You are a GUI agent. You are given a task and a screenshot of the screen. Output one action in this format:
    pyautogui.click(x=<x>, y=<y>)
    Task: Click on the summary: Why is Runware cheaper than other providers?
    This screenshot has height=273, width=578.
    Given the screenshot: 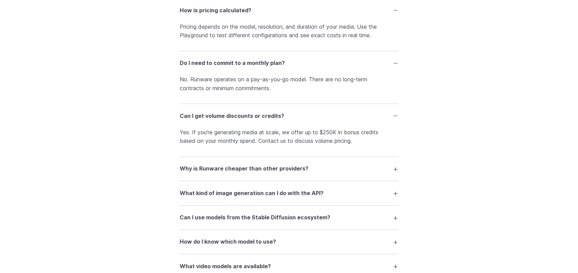 What is the action you would take?
    pyautogui.click(x=289, y=169)
    